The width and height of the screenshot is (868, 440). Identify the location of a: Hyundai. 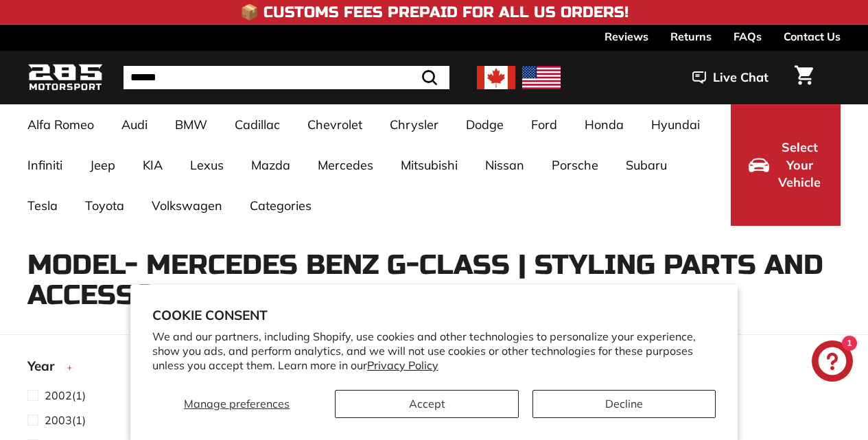
(675, 125).